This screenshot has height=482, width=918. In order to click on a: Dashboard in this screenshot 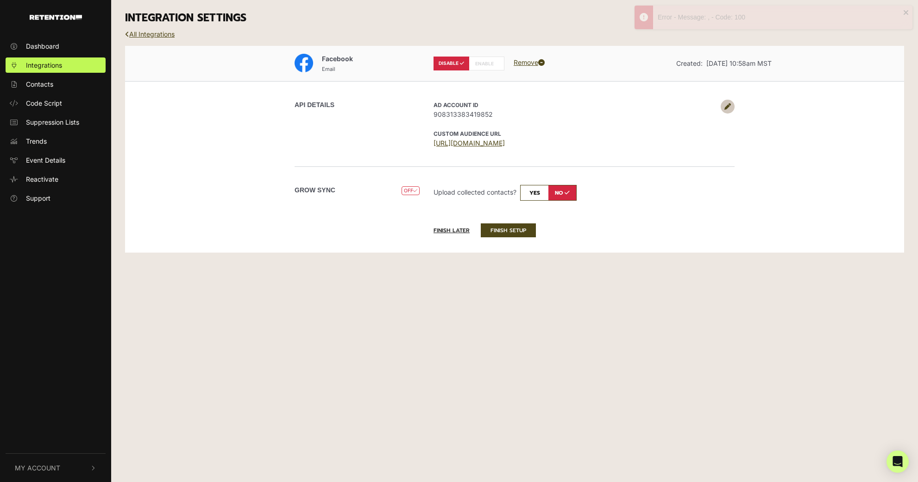, I will do `click(56, 46)`.